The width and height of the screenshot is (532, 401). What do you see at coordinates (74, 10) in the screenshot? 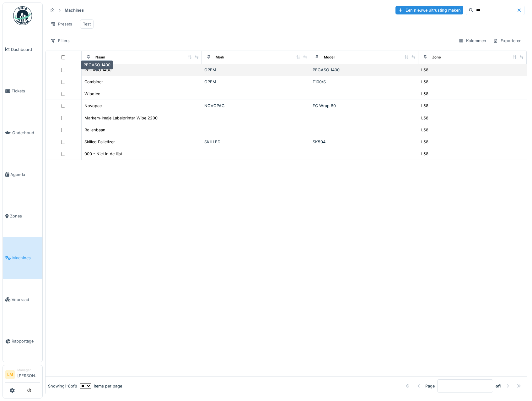
I see `strong: Machines` at bounding box center [74, 10].